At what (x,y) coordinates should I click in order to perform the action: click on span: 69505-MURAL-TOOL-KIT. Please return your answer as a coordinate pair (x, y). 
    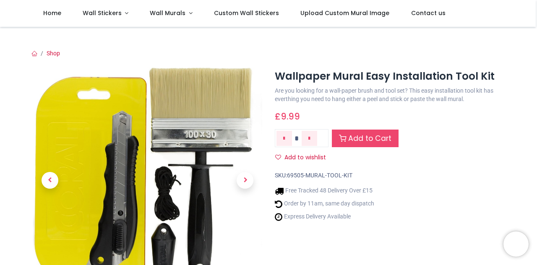
    Looking at the image, I should click on (320, 175).